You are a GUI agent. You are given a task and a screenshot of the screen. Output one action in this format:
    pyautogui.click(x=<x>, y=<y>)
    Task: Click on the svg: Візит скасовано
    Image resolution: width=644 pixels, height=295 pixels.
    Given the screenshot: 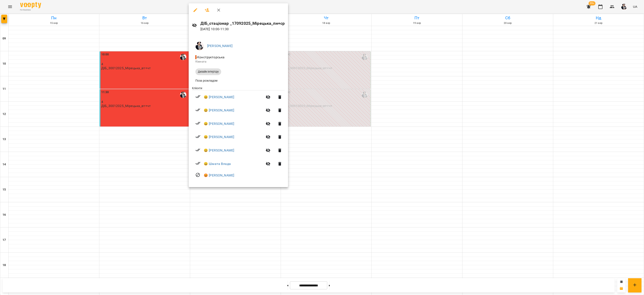 What is the action you would take?
    pyautogui.click(x=198, y=175)
    